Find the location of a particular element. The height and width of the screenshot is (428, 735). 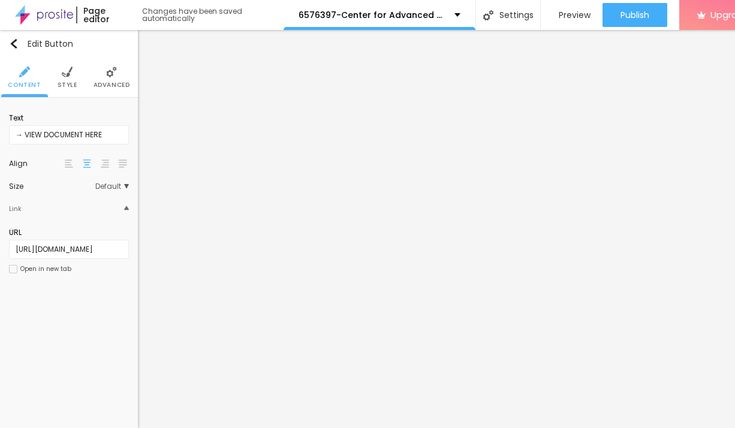

div: IconeLink is located at coordinates (69, 208).